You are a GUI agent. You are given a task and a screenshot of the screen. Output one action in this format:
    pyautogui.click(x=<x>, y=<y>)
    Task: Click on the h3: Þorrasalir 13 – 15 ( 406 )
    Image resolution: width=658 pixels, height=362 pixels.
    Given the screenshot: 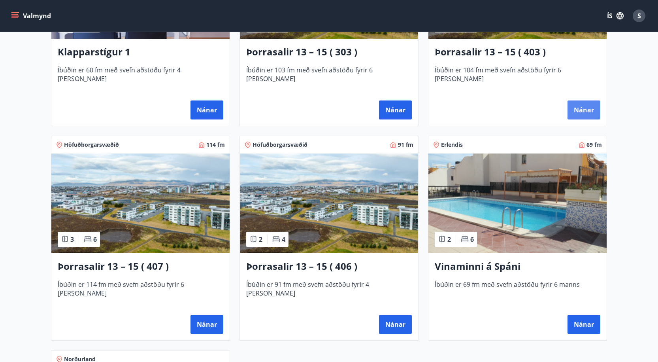 What is the action you would take?
    pyautogui.click(x=329, y=266)
    